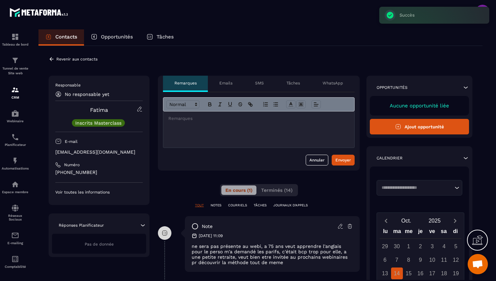 Image resolution: width=496 pixels, height=281 pixels. I want to click on div: 5, so click(456, 246).